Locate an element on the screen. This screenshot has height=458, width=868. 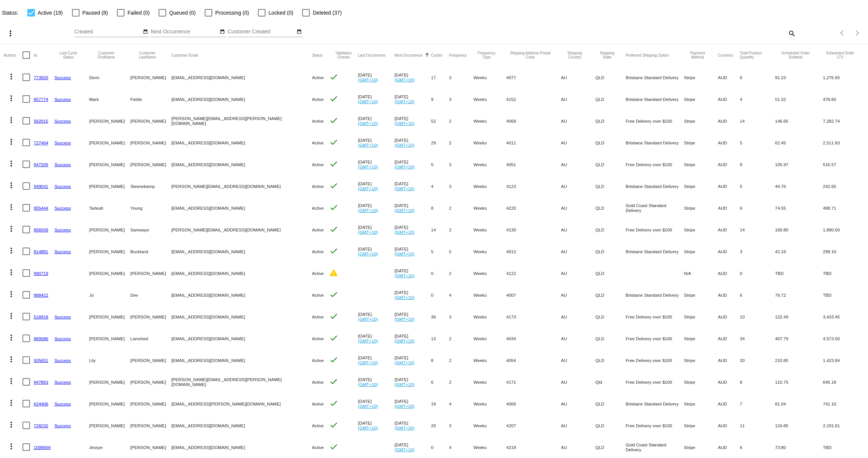
mat-cell: 10 is located at coordinates (757, 316).